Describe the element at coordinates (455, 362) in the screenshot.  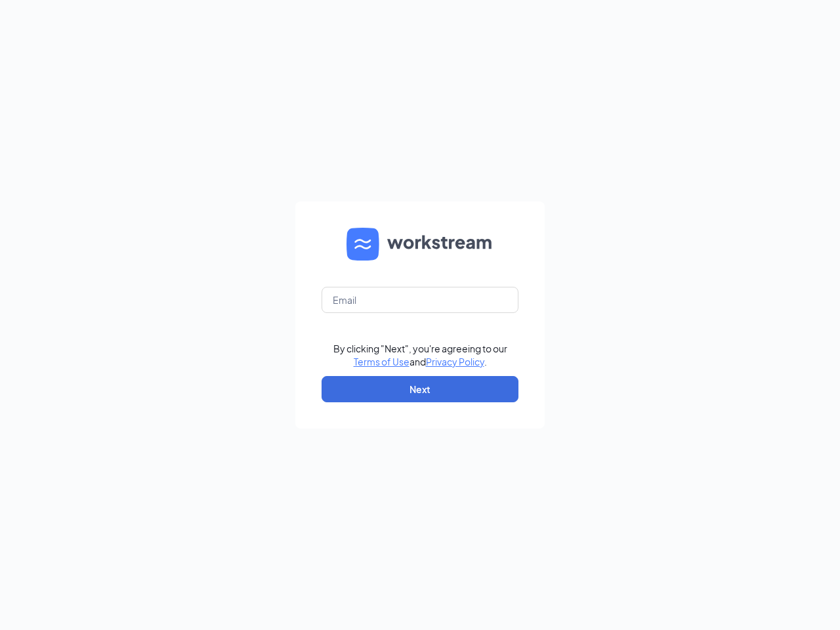
I see `a: Privacy Policy` at that location.